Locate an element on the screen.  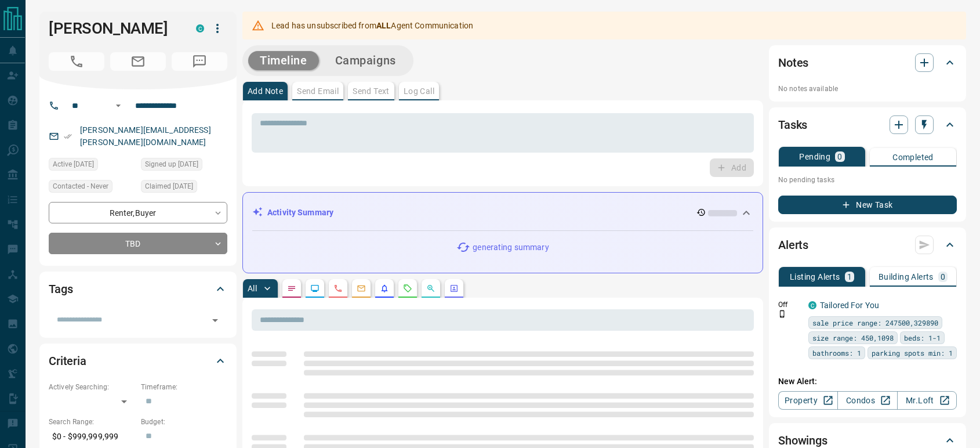
button: Timeline is located at coordinates (284, 60).